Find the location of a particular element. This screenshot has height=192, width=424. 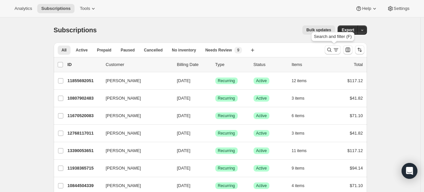

span: Tools is located at coordinates (85, 9).